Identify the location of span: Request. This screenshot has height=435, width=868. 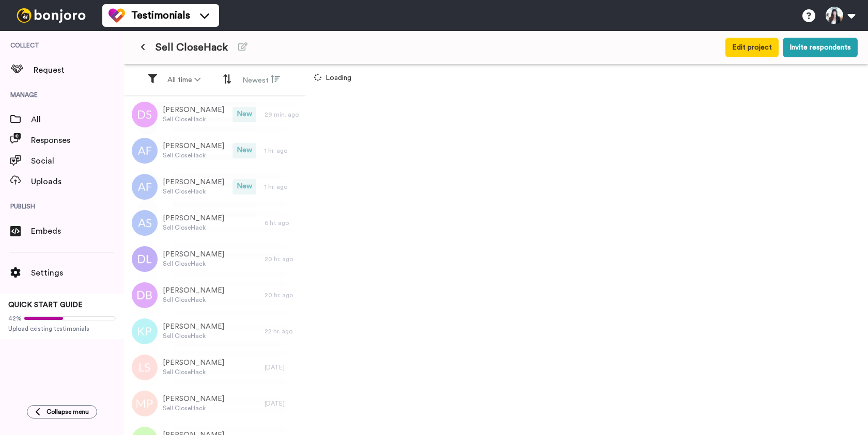
(79, 70).